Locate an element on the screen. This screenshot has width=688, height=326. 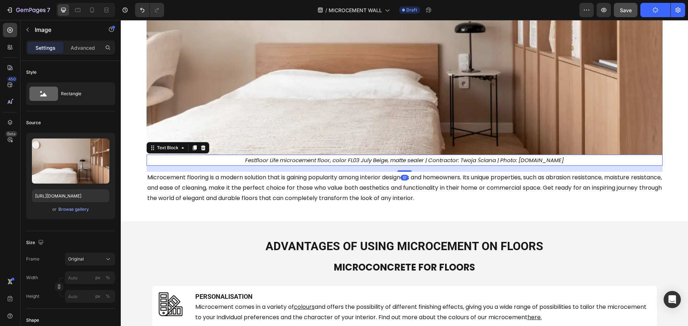
span: Save is located at coordinates (625, 10).